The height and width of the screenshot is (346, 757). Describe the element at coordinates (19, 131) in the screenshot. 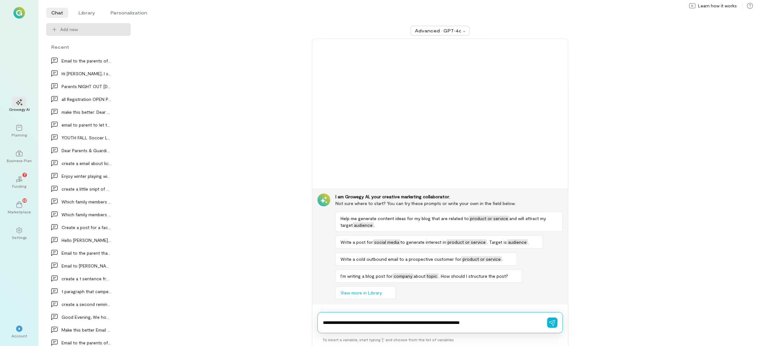

I see `a: Planning` at that location.